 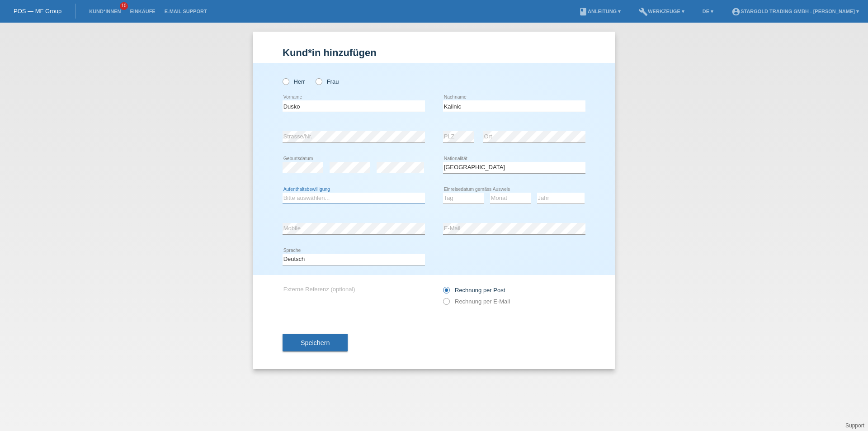 I want to click on span: Speichern, so click(x=315, y=343).